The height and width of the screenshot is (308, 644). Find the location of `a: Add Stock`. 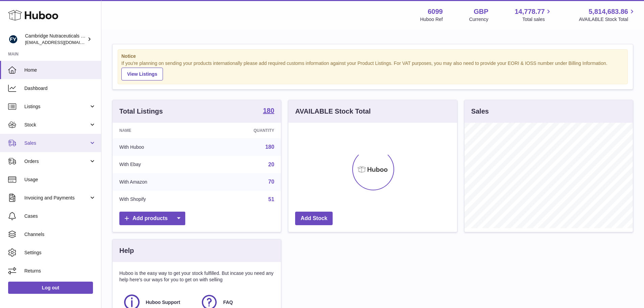

a: Add Stock is located at coordinates (314, 219).